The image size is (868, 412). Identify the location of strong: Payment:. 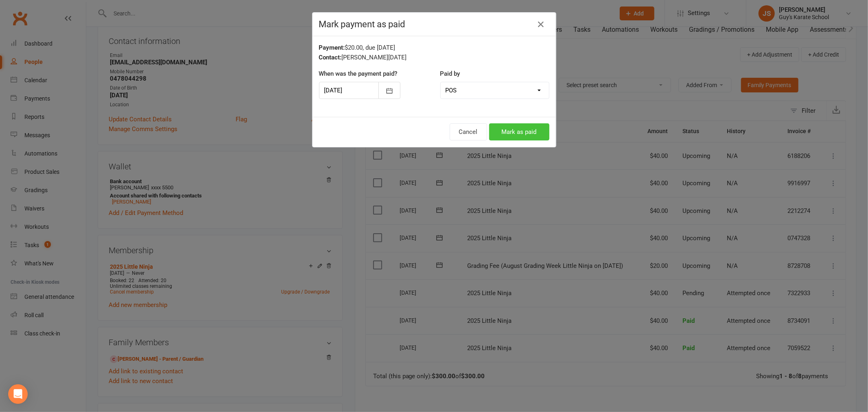
(332, 48).